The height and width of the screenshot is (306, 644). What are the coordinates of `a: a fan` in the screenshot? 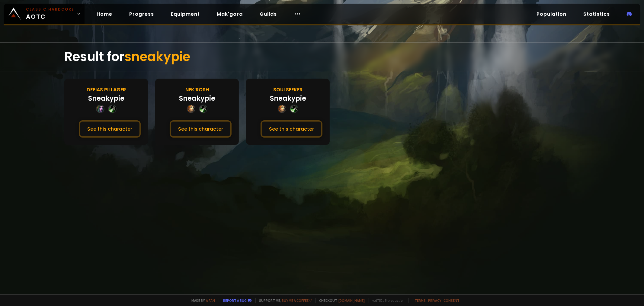 It's located at (211, 300).